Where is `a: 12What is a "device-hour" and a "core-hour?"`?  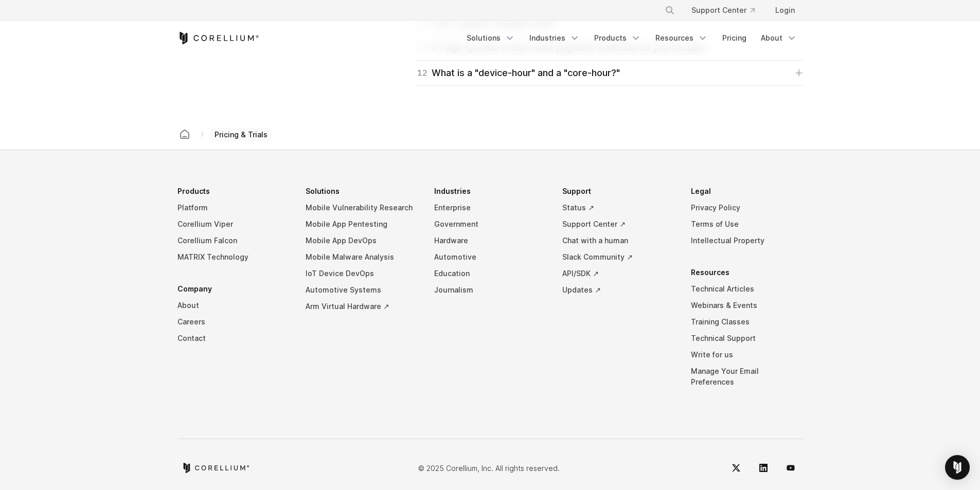
a: 12What is a "device-hour" and a "core-hour?" is located at coordinates (610, 73).